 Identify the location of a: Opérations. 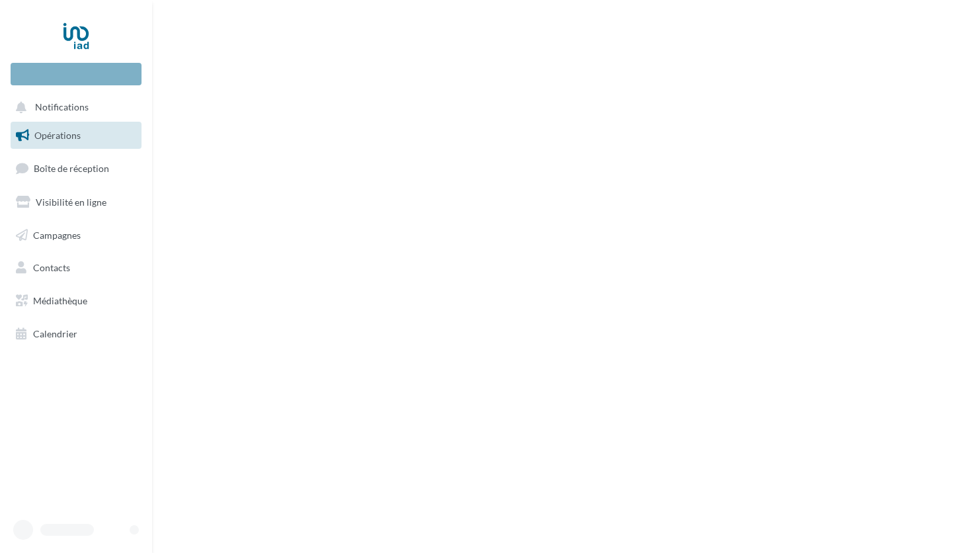
(76, 135).